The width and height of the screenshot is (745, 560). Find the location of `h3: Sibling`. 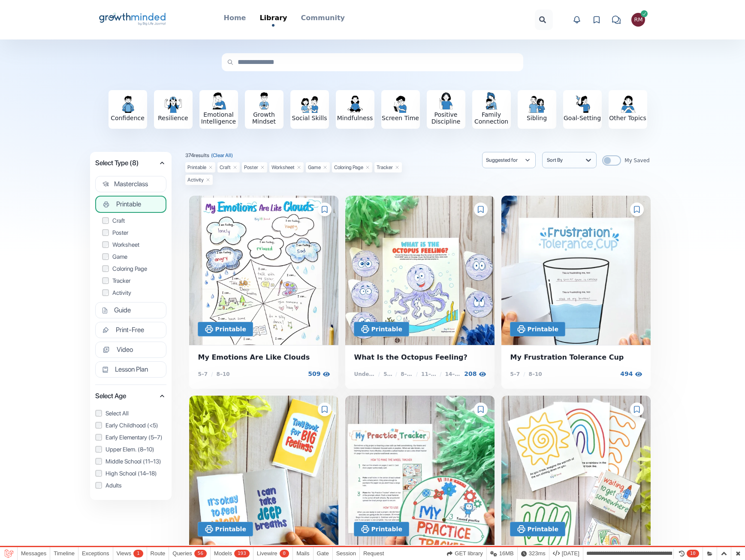

h3: Sibling is located at coordinates (537, 118).